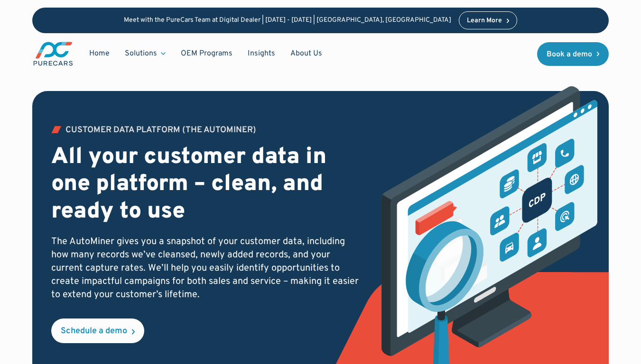  What do you see at coordinates (306, 53) in the screenshot?
I see `a: About Us` at bounding box center [306, 53].